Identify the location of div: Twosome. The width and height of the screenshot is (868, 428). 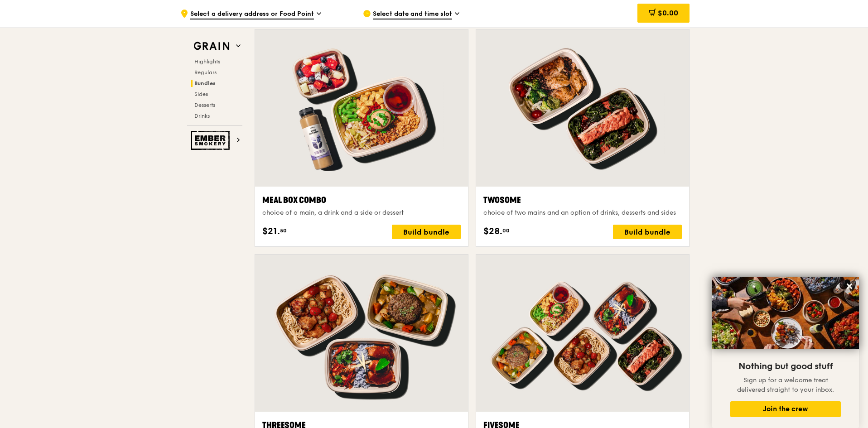
(582, 200).